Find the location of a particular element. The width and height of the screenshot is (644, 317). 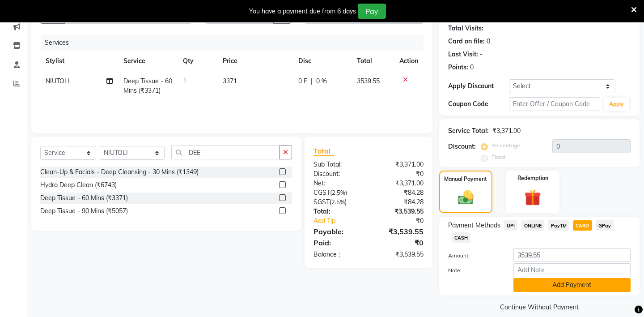

th: Stylist is located at coordinates (79, 61).